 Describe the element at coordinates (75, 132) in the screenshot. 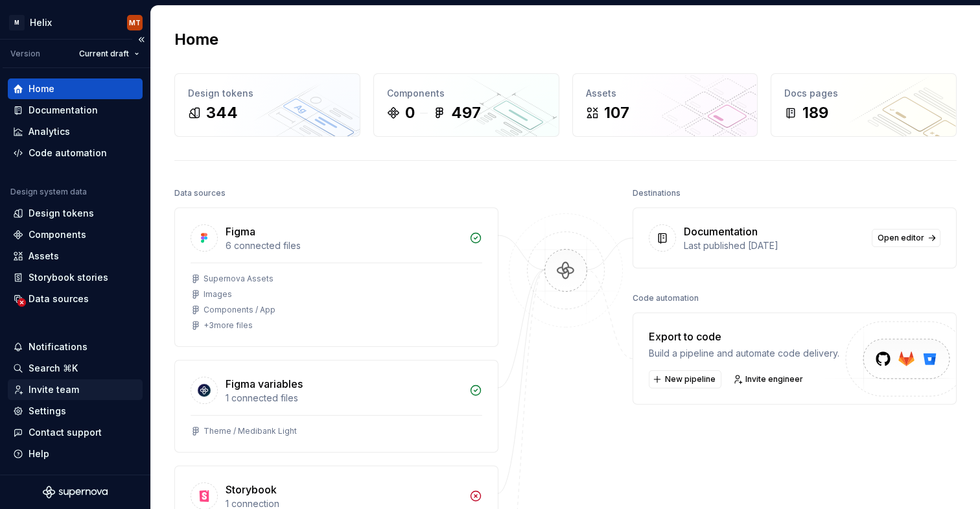

I see `a: Analytics` at that location.